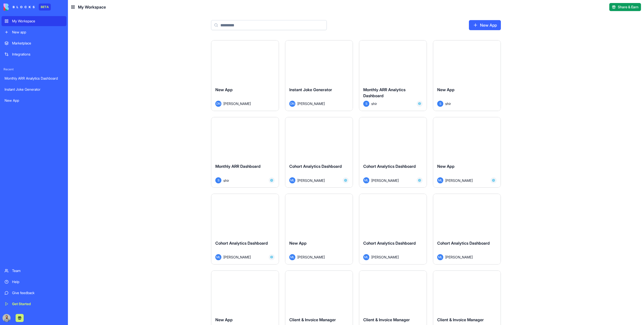 Image resolution: width=644 pixels, height=325 pixels. What do you see at coordinates (34, 101) in the screenshot?
I see `div: New App` at bounding box center [34, 101].